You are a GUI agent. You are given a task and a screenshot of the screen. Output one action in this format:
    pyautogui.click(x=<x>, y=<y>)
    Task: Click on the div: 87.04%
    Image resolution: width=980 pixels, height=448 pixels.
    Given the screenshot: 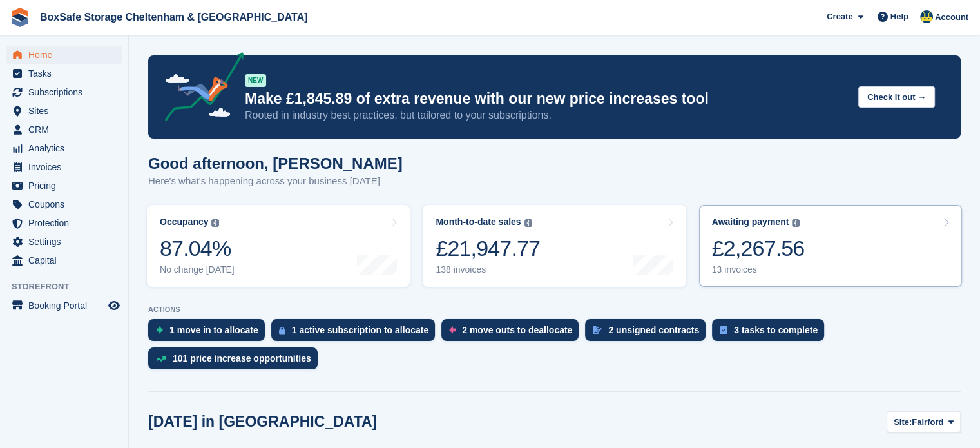 What is the action you would take?
    pyautogui.click(x=197, y=248)
    